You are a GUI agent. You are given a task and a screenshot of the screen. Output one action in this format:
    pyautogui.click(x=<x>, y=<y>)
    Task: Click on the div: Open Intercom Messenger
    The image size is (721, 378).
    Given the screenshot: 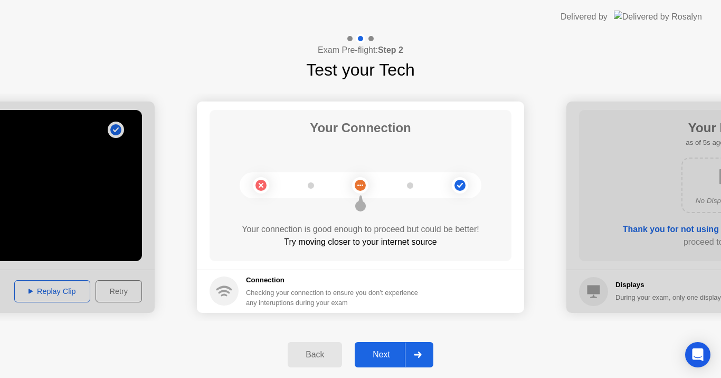 What is the action you would take?
    pyautogui.click(x=698, y=354)
    